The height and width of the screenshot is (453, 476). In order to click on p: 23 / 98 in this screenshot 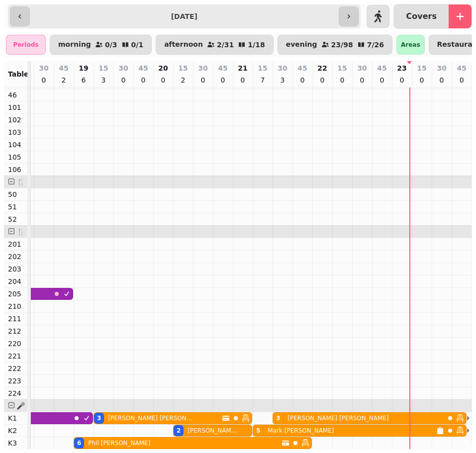, I will do `click(342, 45)`.